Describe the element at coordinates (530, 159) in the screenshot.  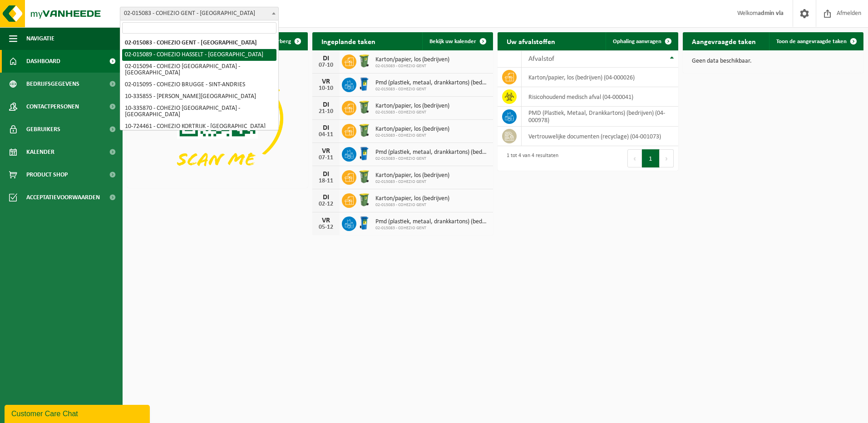
I see `div: 1 tot 4 van 4 resultaten` at that location.